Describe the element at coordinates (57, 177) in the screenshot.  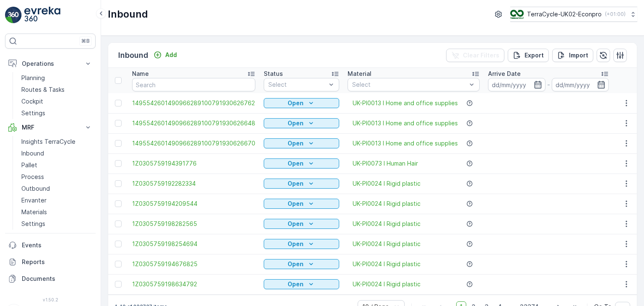
I see `a: Process` at that location.